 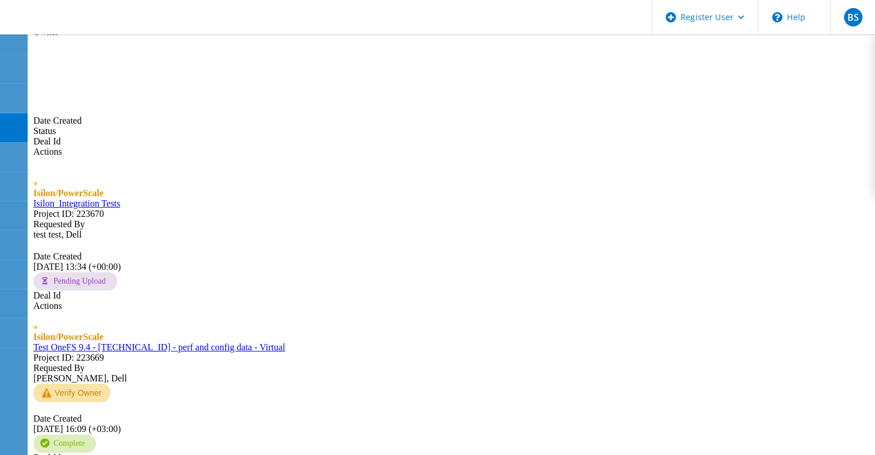 I want to click on div: Status, so click(x=452, y=131).